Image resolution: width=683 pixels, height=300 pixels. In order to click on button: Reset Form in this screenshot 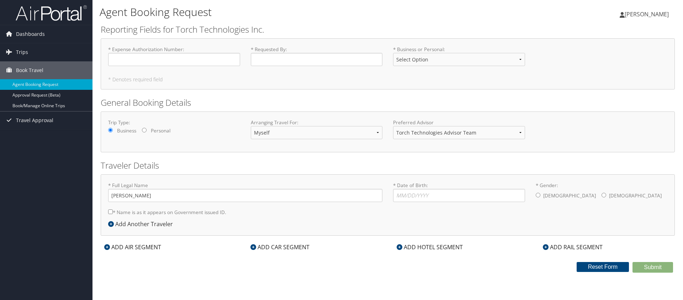, I will do `click(603, 267)`.